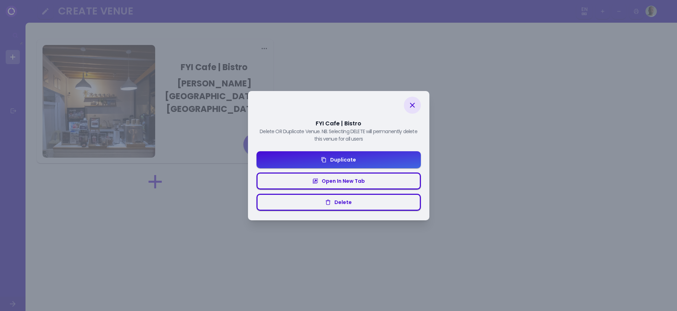  I want to click on div: Delete, so click(341, 202).